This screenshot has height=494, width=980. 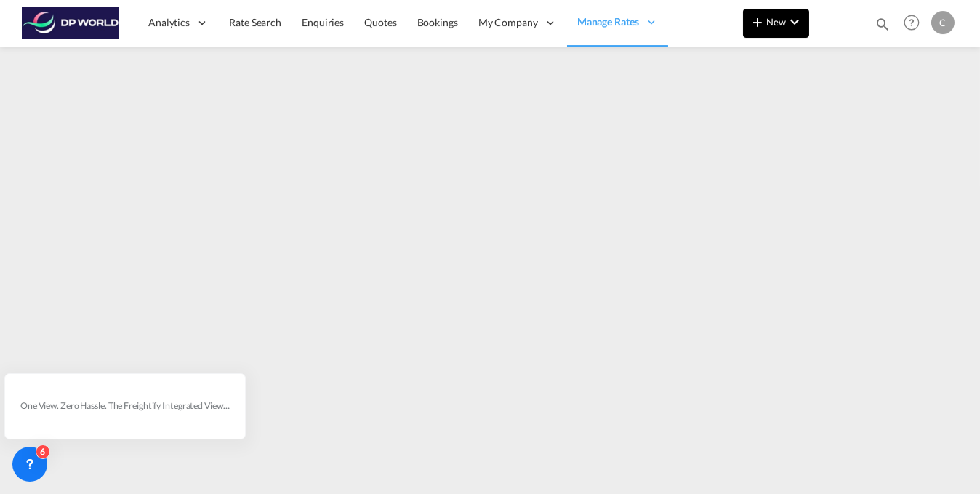 What do you see at coordinates (608, 22) in the screenshot?
I see `span: Manage Rates` at bounding box center [608, 22].